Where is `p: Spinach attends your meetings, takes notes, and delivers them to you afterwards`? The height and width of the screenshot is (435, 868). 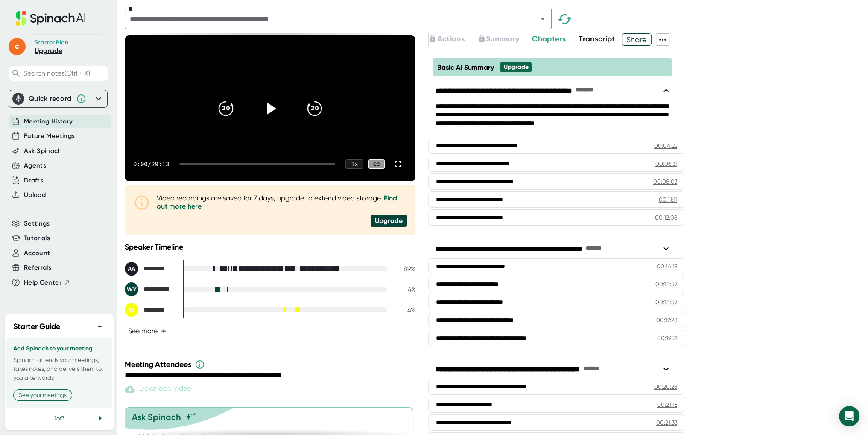
p: Spinach attends your meetings, takes notes, and delivers them to you afterwards is located at coordinates (59, 369).